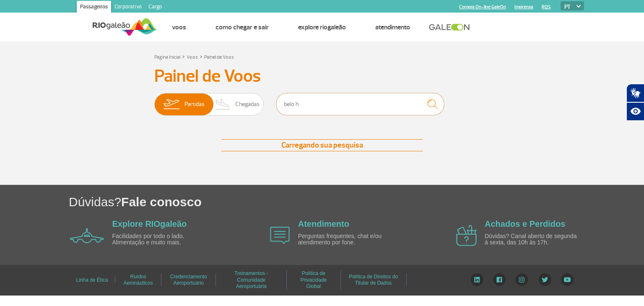  I want to click on a: Achados e Perdidos, so click(525, 224).